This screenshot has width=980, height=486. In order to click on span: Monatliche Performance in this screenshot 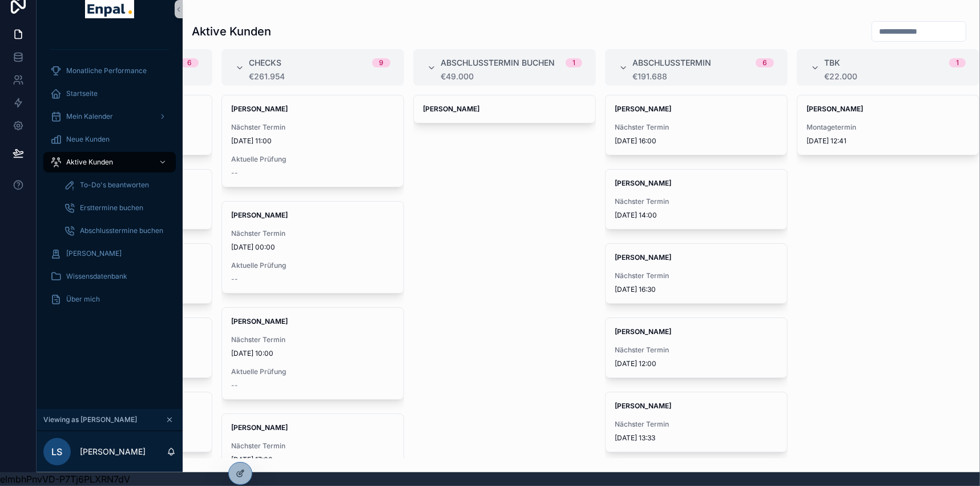, I will do `click(106, 71)`.